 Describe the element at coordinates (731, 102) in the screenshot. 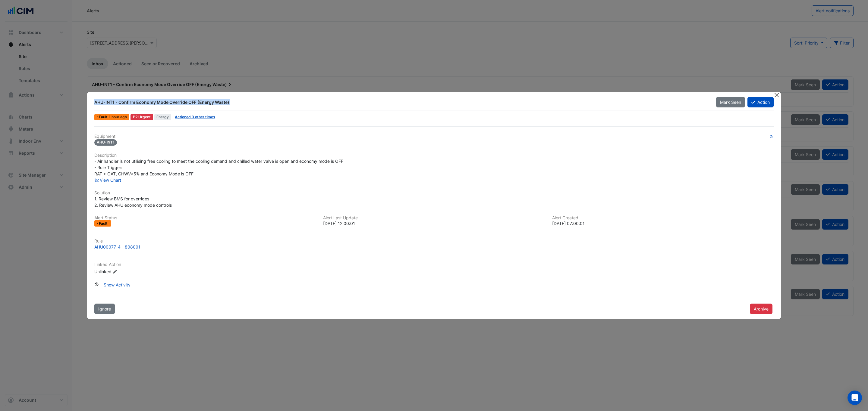

I see `span: Mark Seen` at that location.